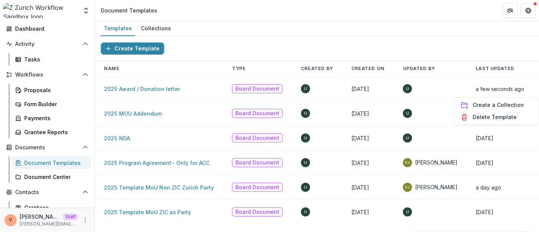 The height and width of the screenshot is (232, 539). Describe the element at coordinates (52, 162) in the screenshot. I see `a: Document Templates` at that location.